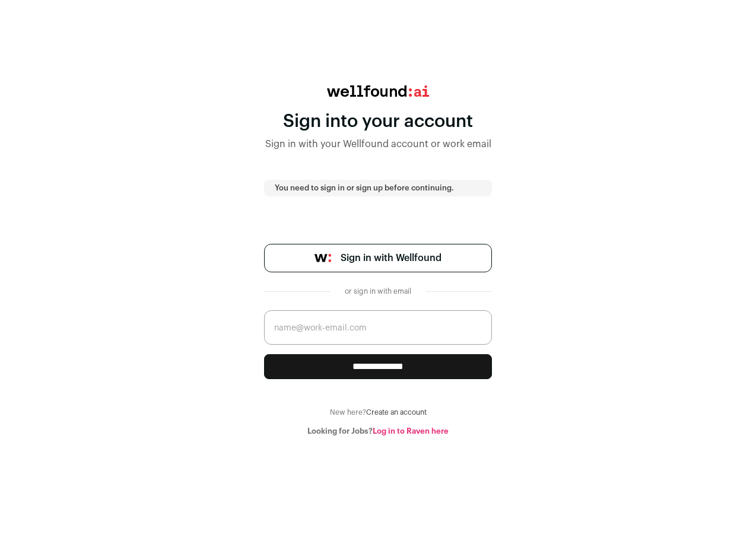 Image resolution: width=756 pixels, height=547 pixels. What do you see at coordinates (378, 413) in the screenshot?
I see `div: New here?` at bounding box center [378, 413].